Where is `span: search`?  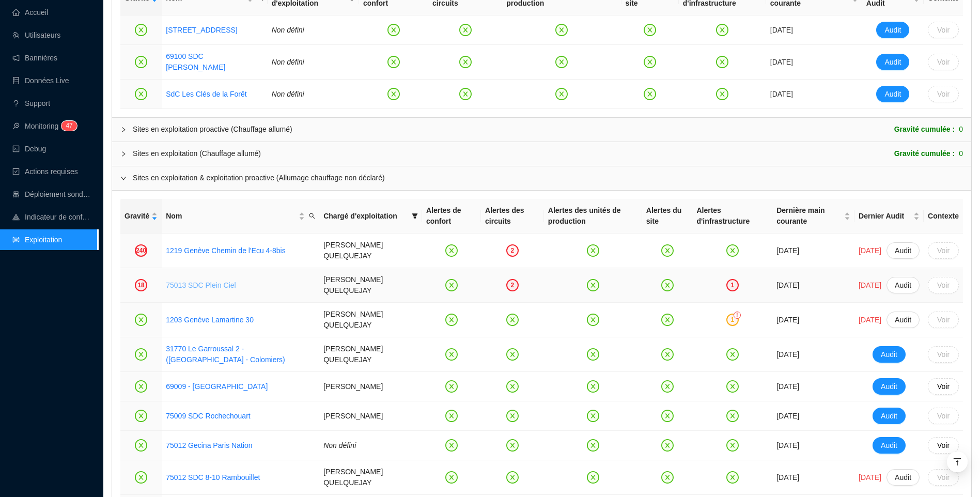
span: search is located at coordinates (312, 216).